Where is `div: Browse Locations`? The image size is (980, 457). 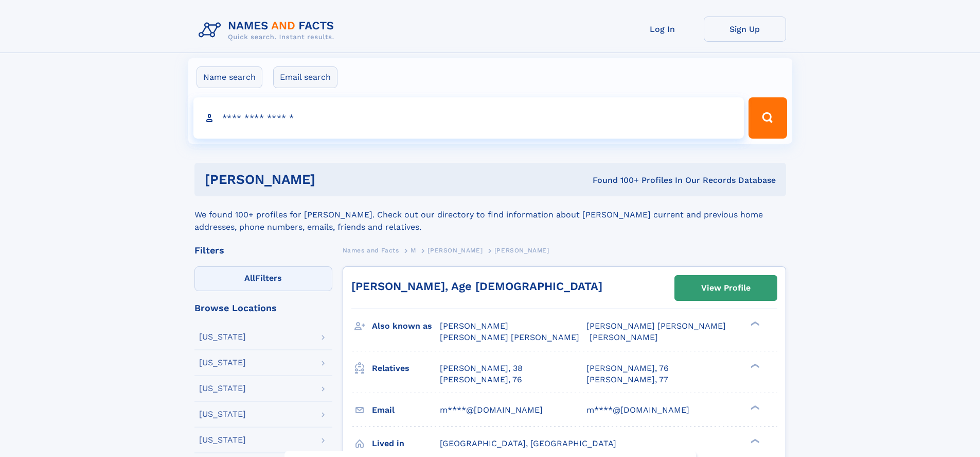 div: Browse Locations is located at coordinates (263, 308).